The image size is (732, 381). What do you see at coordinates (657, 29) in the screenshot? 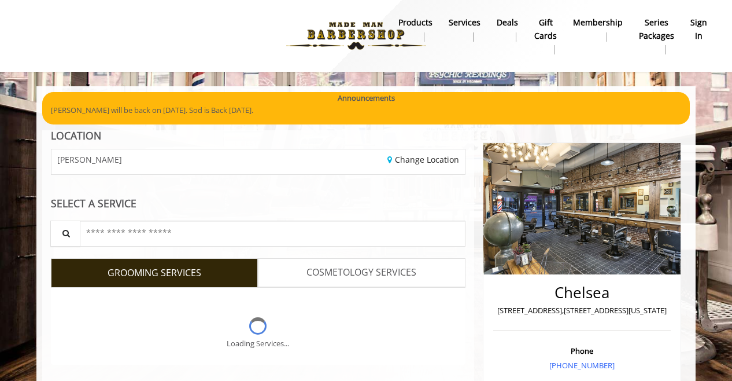
I see `b: Series packages` at bounding box center [657, 29].